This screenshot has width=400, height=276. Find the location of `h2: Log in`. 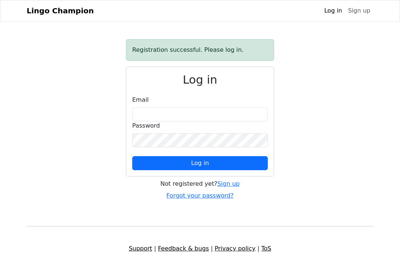

h2: Log in is located at coordinates (200, 80).